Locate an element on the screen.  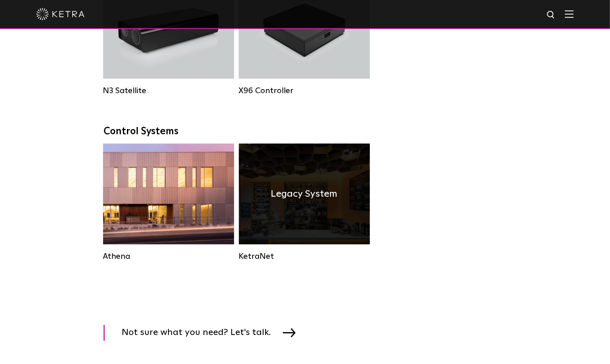
img: ketra-logo-2019-white is located at coordinates (61, 14).